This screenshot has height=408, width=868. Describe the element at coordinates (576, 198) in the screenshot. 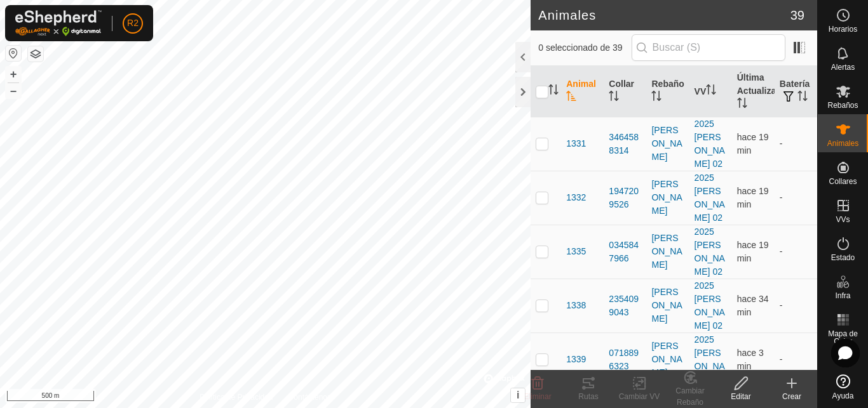

I see `span: 1332` at that location.